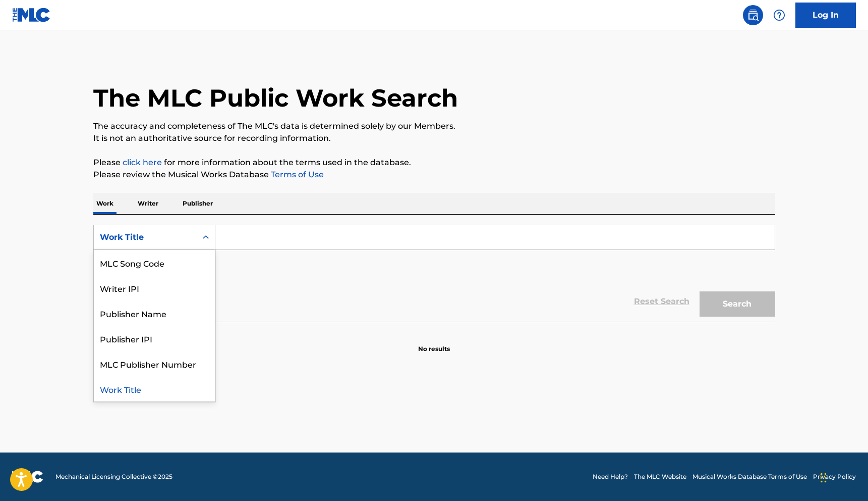 The image size is (868, 501). Describe the element at coordinates (28, 476) in the screenshot. I see `img: logo` at that location.